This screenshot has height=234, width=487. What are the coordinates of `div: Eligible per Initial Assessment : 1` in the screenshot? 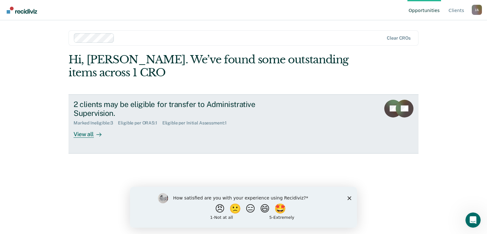 It's located at (197, 123).